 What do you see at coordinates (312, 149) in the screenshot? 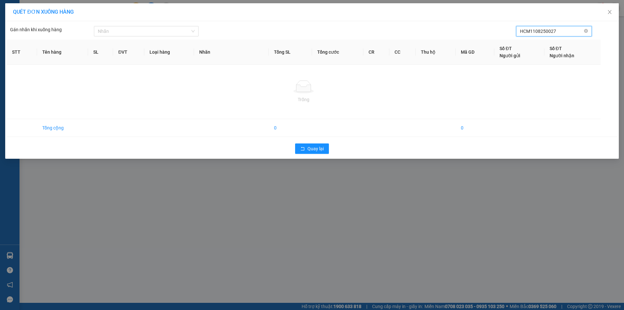
I see `button: rollbackQuay lại` at bounding box center [312, 149].